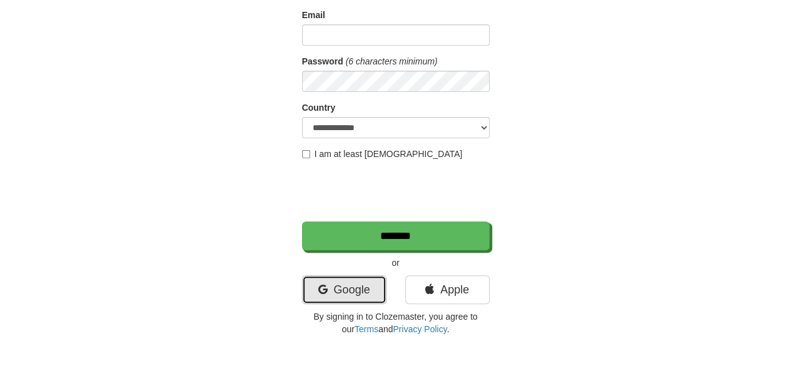  What do you see at coordinates (391, 61) in the screenshot?
I see `em: (6 characters minimum)` at bounding box center [391, 61].